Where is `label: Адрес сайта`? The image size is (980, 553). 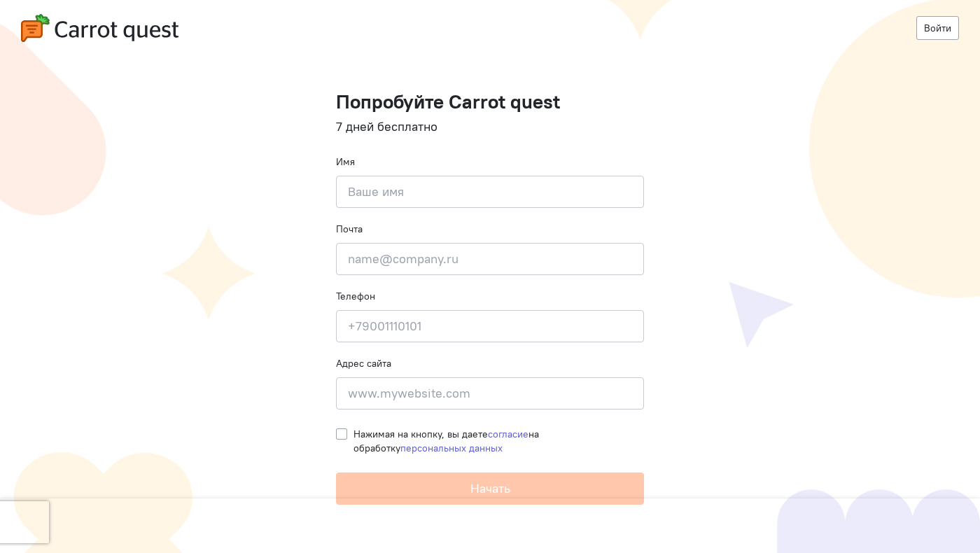
label: Адрес сайта is located at coordinates (363, 363).